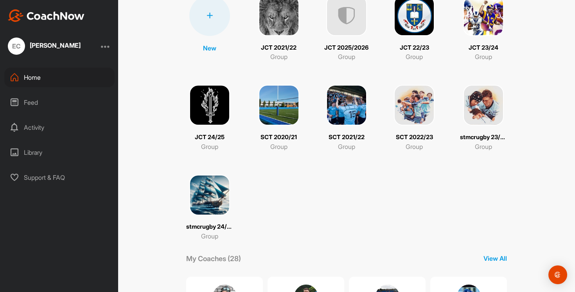 The width and height of the screenshot is (575, 292). Describe the element at coordinates (59, 177) in the screenshot. I see `div: Support & FAQ` at that location.